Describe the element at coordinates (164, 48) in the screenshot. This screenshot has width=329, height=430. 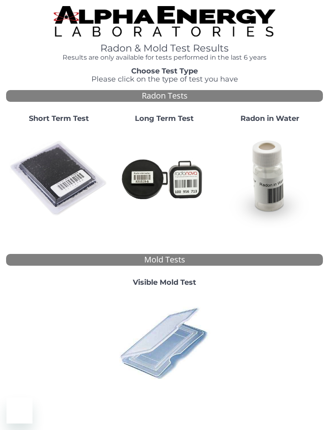
I see `h1: Radon & Mold Test Results` at that location.